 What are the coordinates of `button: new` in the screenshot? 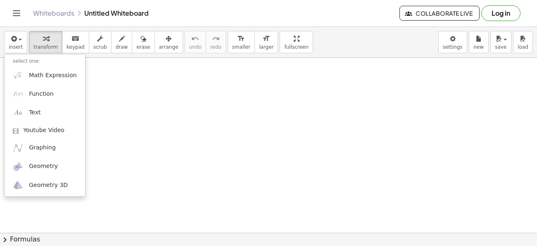 It's located at (478, 42).